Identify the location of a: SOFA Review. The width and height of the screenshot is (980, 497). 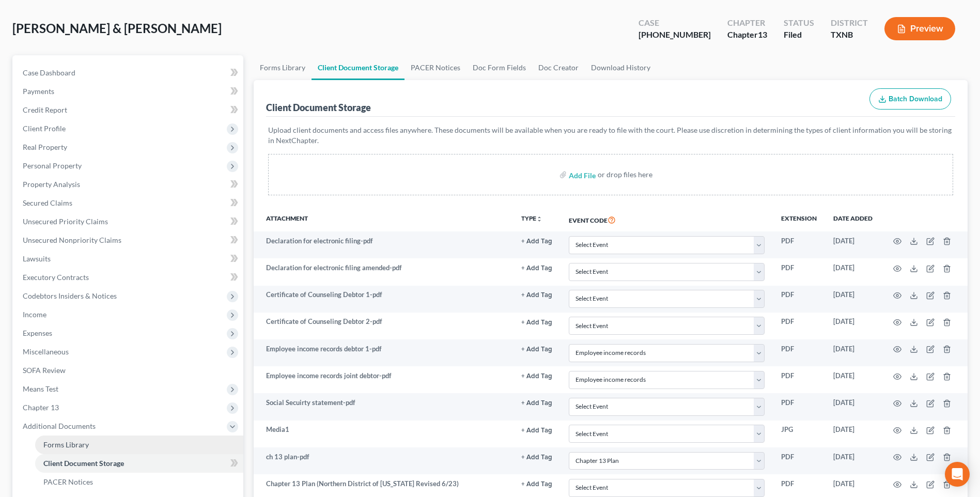
(129, 370).